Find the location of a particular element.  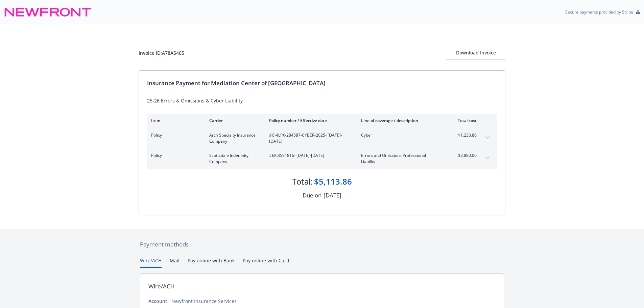

div: Invoice ID: A78A5465 is located at coordinates (162, 53).